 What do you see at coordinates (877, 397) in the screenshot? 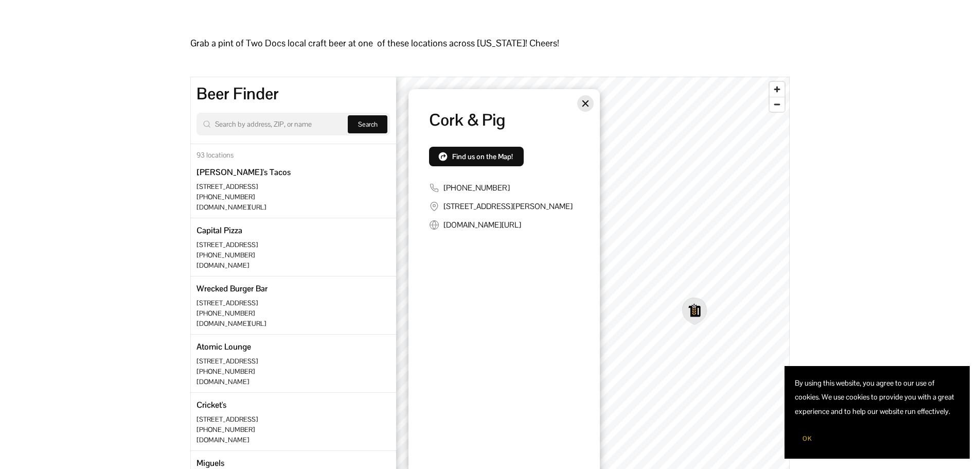
I see `p: By using this website, you agree to our use of cookies. We use cookies to provide you with a grea...` at bounding box center [877, 397].